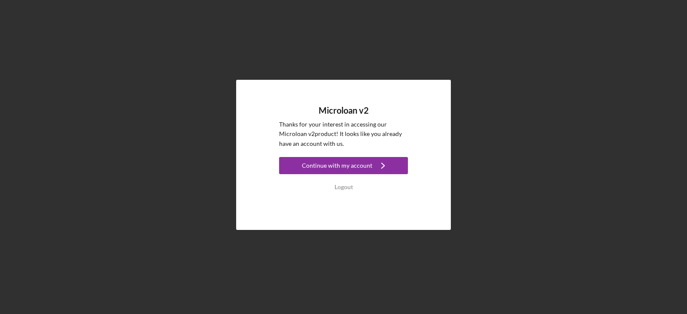  Describe the element at coordinates (343, 187) in the screenshot. I see `button: Logout` at that location.